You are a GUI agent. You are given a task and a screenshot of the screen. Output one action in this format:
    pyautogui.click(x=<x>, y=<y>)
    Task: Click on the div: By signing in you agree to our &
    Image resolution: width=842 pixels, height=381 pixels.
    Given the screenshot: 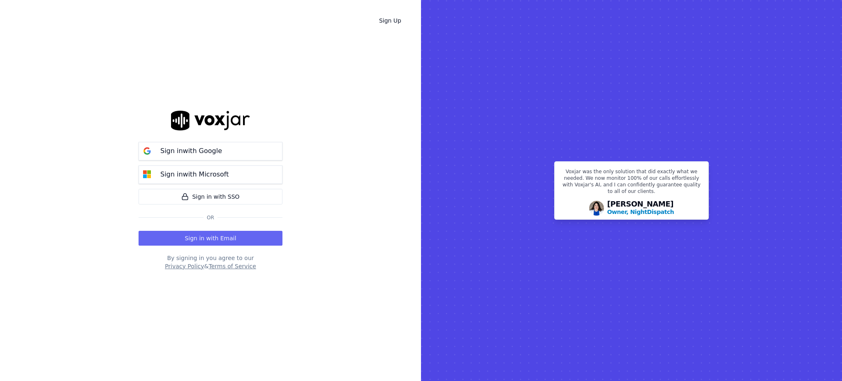 What is the action you would take?
    pyautogui.click(x=211, y=262)
    